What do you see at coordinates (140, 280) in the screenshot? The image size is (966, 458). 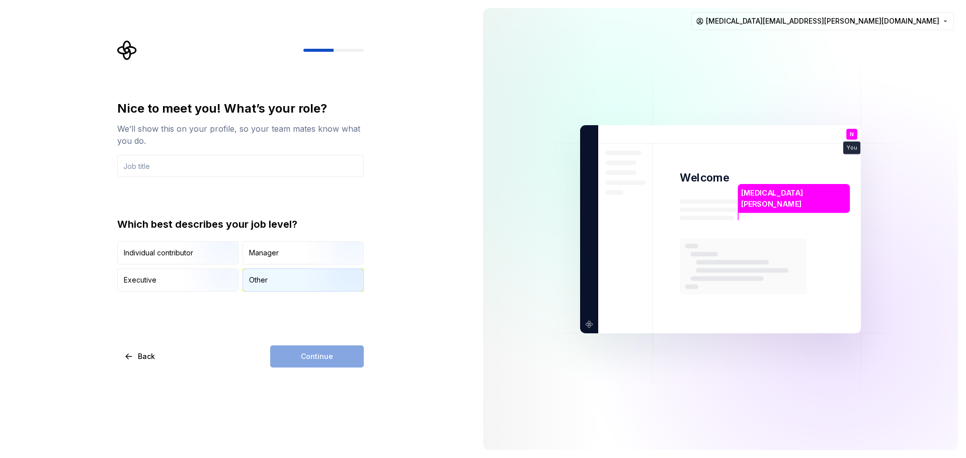 I see `div: Executive` at bounding box center [140, 280].